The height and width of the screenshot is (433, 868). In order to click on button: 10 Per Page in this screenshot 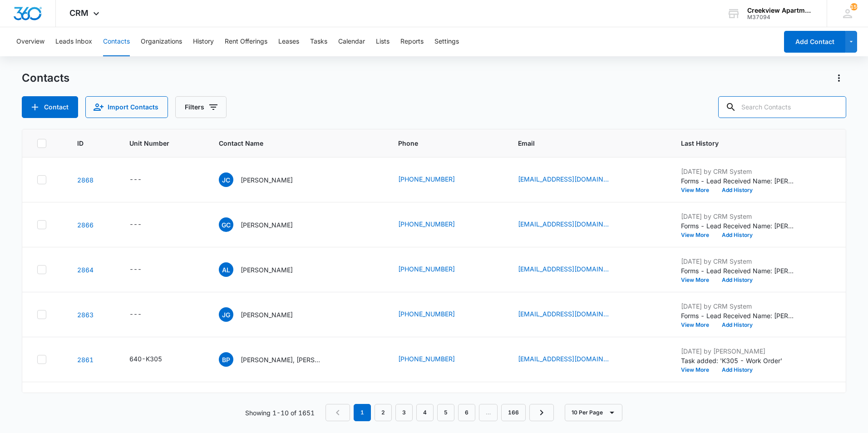, I will do `click(594, 413)`.